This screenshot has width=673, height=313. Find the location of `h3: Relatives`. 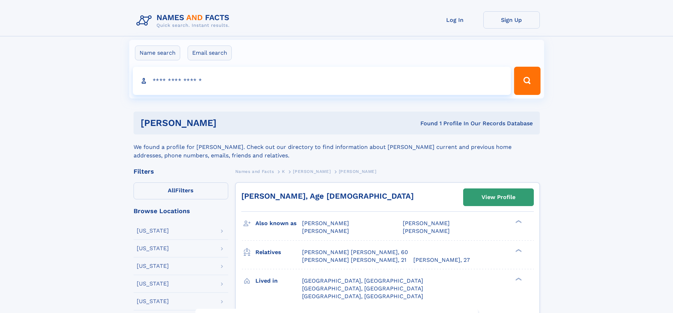

h3: Relatives is located at coordinates (279, 253).